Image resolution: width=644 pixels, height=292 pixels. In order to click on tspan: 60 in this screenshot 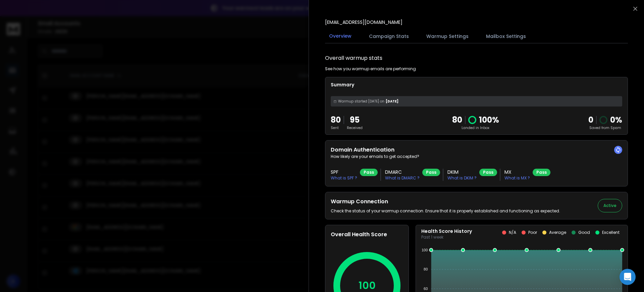, I will do `click(426, 288)`.